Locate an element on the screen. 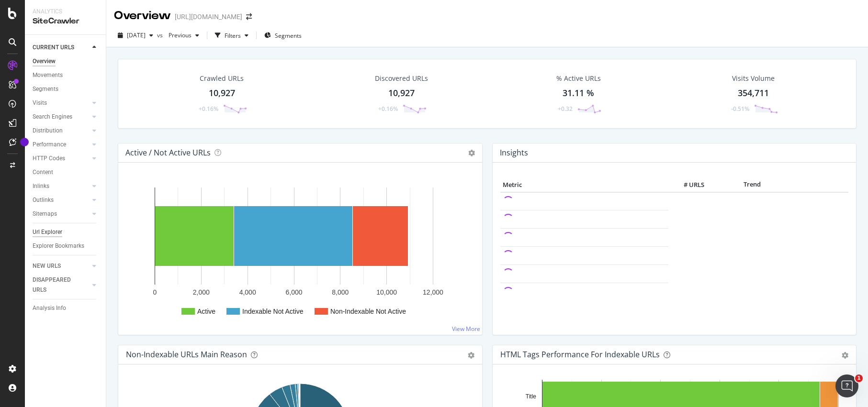 Image resolution: width=868 pixels, height=407 pixels. a: Performance is located at coordinates (61, 145).